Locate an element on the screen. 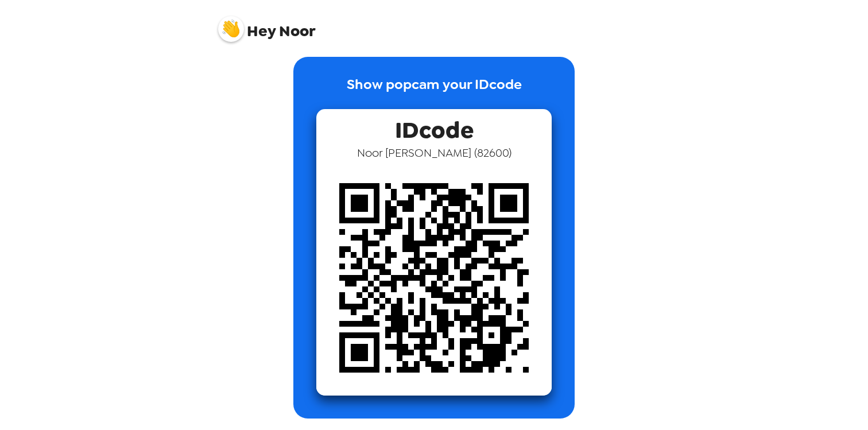 This screenshot has height=430, width=868. span: IDcode is located at coordinates (434, 127).